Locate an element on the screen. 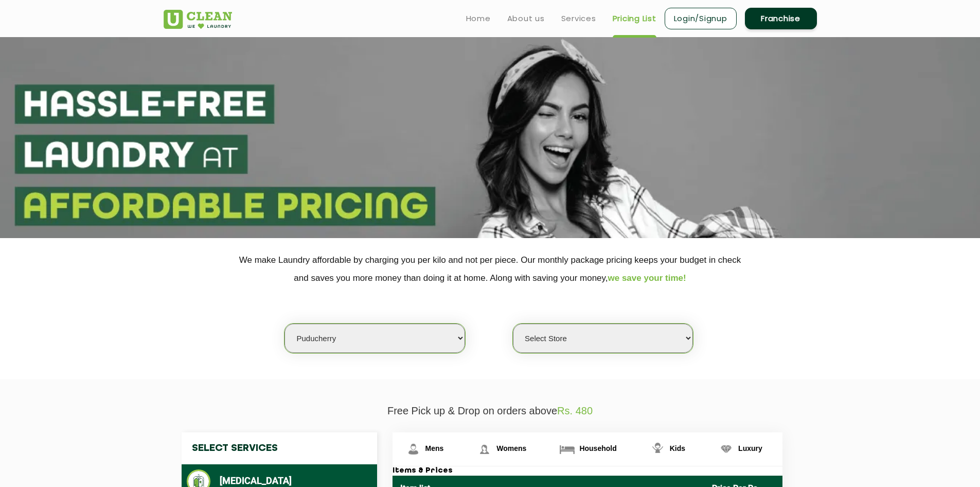 The width and height of the screenshot is (980, 487). img: Household is located at coordinates (567, 448).